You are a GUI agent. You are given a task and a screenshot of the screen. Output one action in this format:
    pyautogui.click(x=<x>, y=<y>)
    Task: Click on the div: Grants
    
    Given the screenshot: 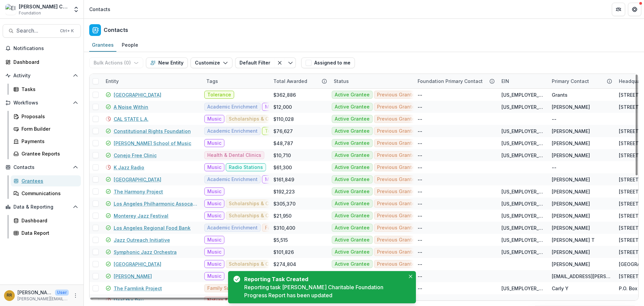 What is the action you would take?
    pyautogui.click(x=560, y=94)
    